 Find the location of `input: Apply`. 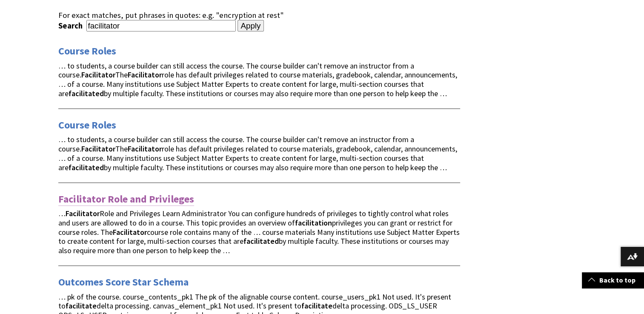

input: Apply is located at coordinates (251, 26).